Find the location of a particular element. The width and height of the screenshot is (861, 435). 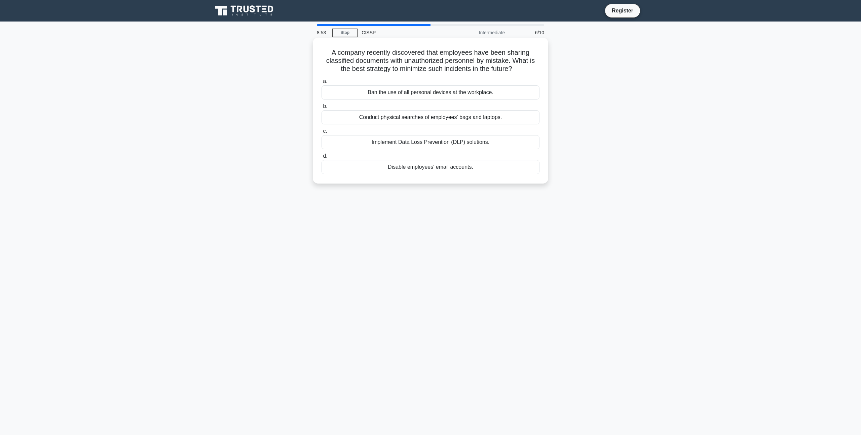

div: 6/10 is located at coordinates (529, 33).